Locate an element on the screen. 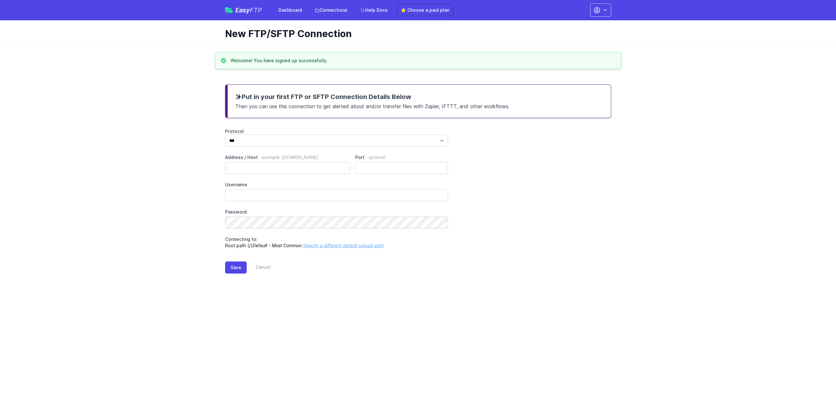 This screenshot has width=836, height=403. span: FTP is located at coordinates (256, 10).